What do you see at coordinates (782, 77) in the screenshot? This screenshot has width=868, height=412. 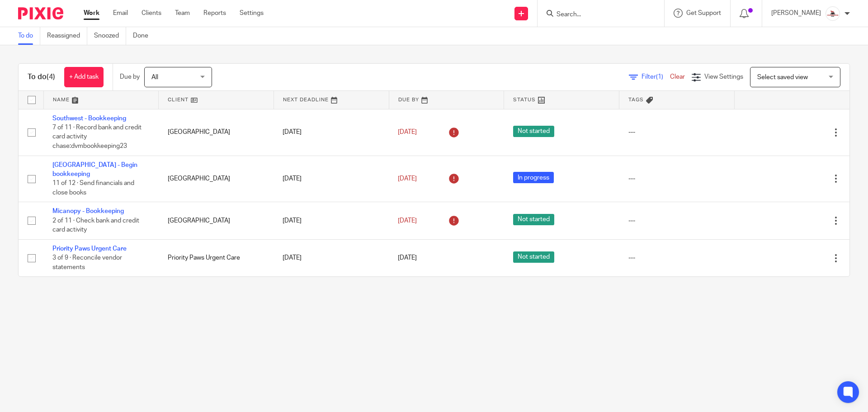 I see `span: Select saved view` at bounding box center [782, 77].